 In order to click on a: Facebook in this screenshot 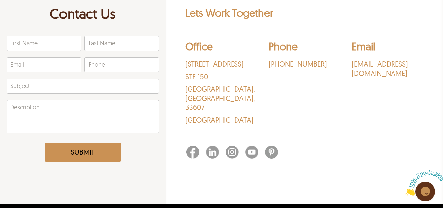, I will do `click(196, 153)`.